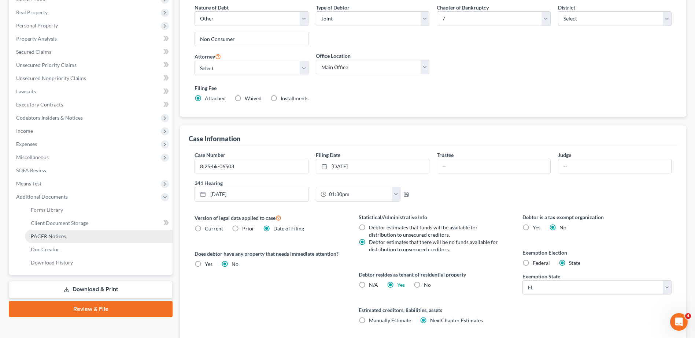 This screenshot has height=338, width=695. What do you see at coordinates (462, 7) in the screenshot?
I see `label: Chapter of Bankruptcy` at bounding box center [462, 7].